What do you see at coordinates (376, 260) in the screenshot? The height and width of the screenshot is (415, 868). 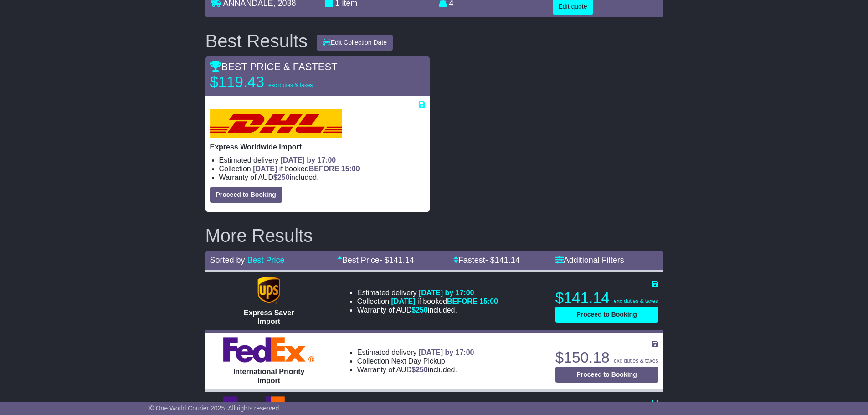 I see `a: Best Price- $141.14` at bounding box center [376, 260].